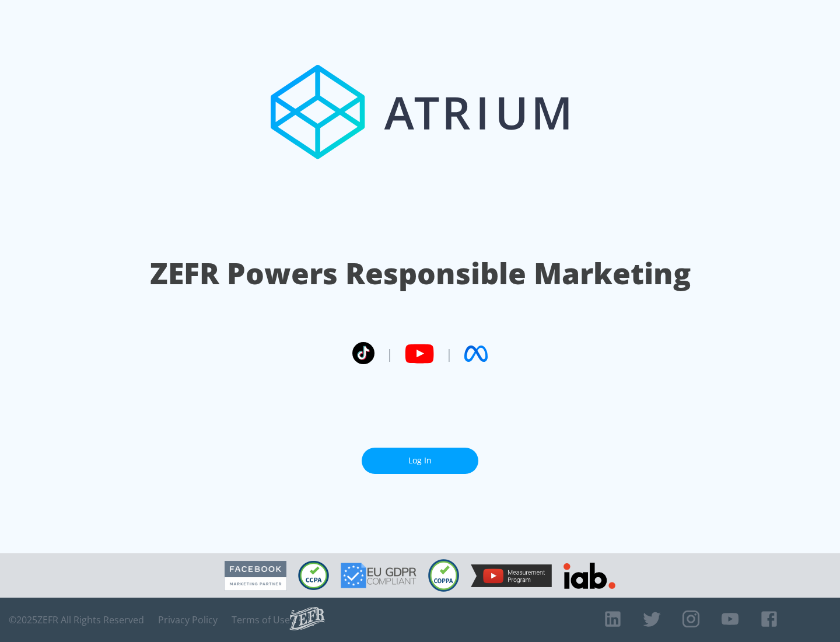 This screenshot has width=840, height=642. What do you see at coordinates (511, 576) in the screenshot?
I see `img: YouTube Measurement Program` at bounding box center [511, 576].